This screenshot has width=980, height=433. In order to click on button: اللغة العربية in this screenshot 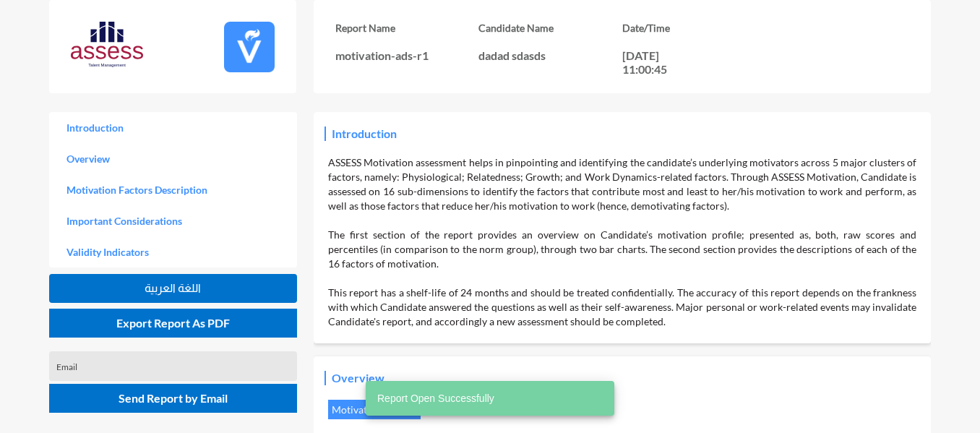, I will do `click(172, 289)`.